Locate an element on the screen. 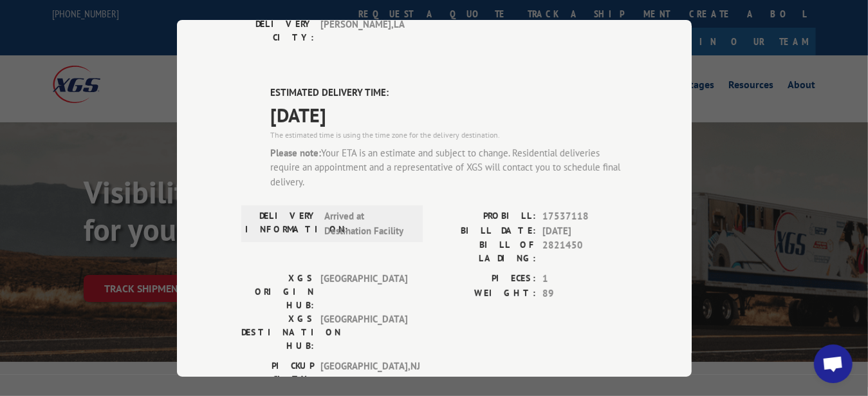 The image size is (868, 396). label: DELIVERY CITY: is located at coordinates (277, 31).